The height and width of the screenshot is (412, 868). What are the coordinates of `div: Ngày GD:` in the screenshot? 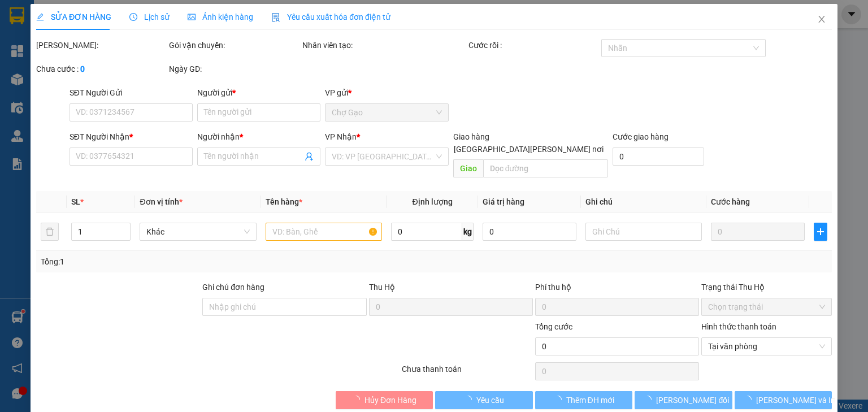 It's located at (234, 69).